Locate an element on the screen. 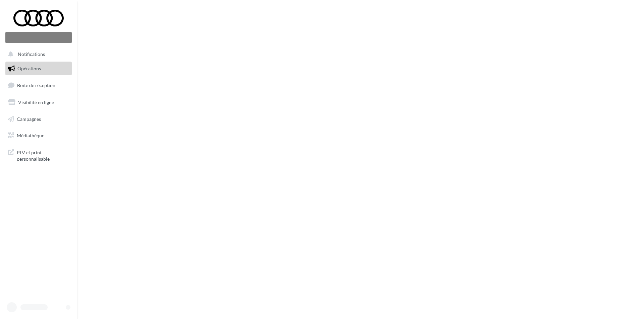 The image size is (644, 319). a: PLV et print personnalisable is located at coordinates (38, 155).